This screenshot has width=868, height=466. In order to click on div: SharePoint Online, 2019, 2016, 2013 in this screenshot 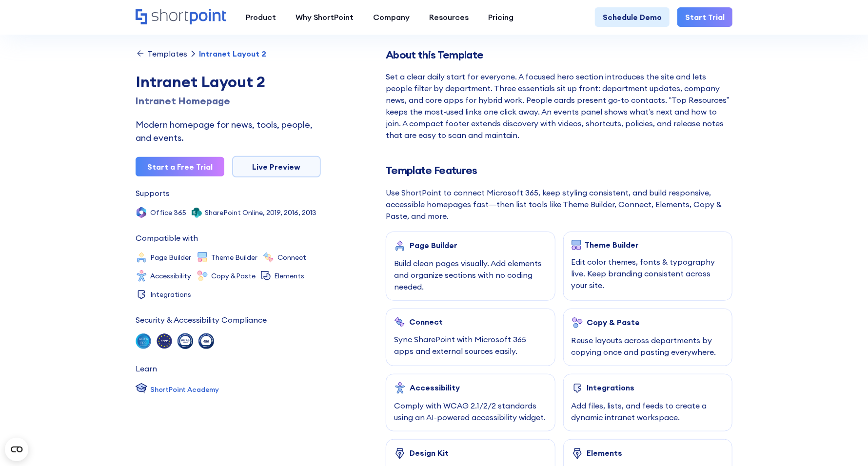, I will do `click(260, 213)`.